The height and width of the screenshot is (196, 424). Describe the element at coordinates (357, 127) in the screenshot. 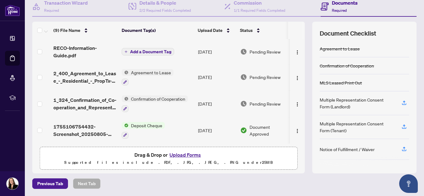

I see `div: Multiple Representation Consent Form (Tenant)` at that location.